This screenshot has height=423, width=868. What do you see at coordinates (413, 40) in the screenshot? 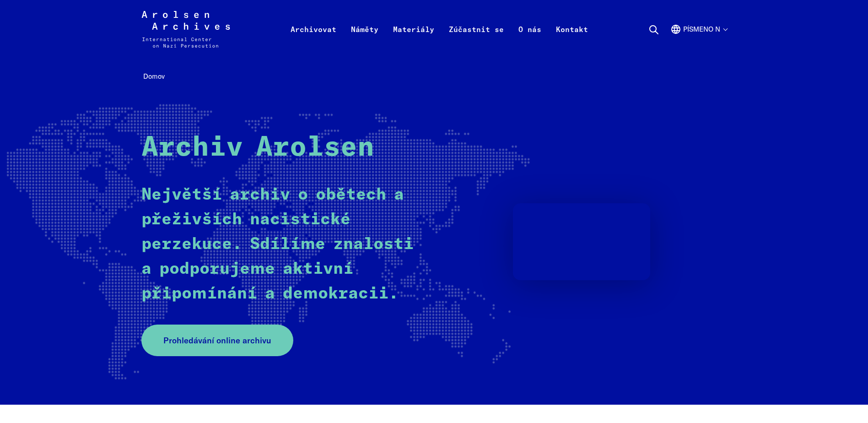
I see `a: Materiály` at bounding box center [413, 40].